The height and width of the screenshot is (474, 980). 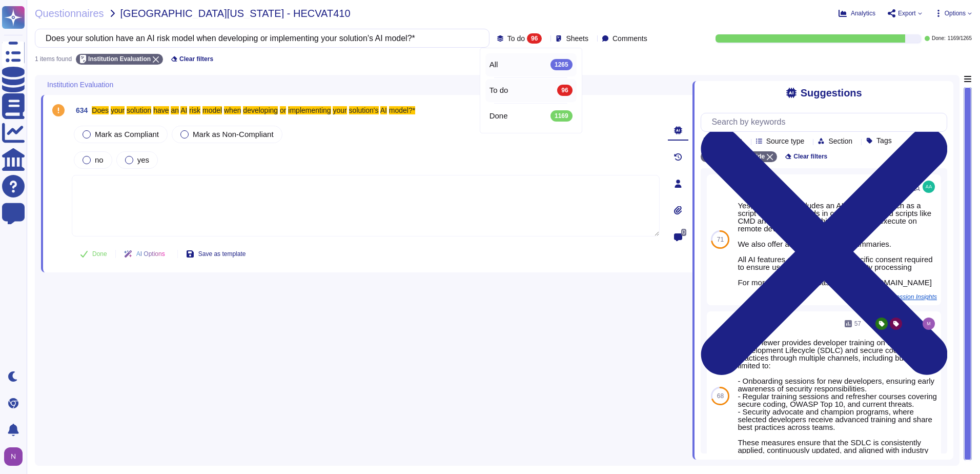 What do you see at coordinates (233, 134) in the screenshot?
I see `span: Mark as Non-Compliant` at bounding box center [233, 134].